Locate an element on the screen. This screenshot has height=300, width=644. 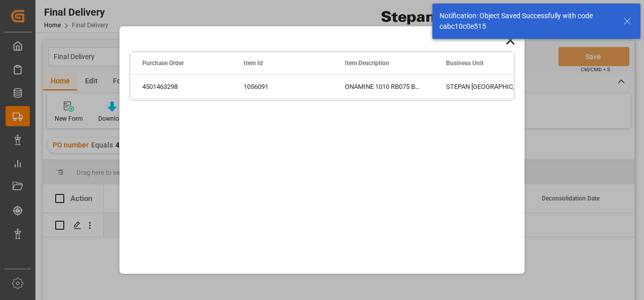
div: 4501463298 is located at coordinates (181, 86).